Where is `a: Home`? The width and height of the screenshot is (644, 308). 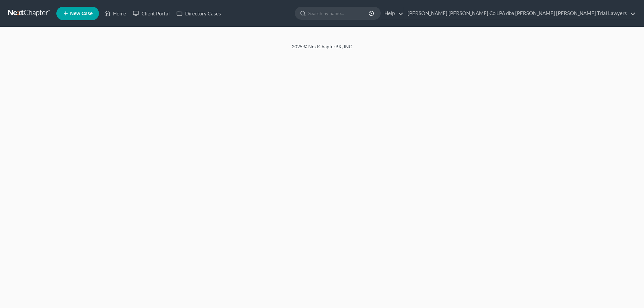
a: Home is located at coordinates (115, 13).